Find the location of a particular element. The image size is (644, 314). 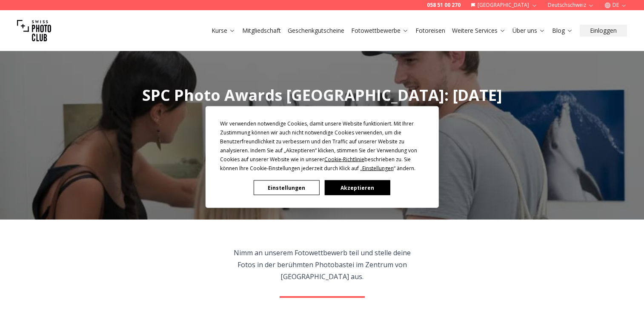

div: Cookie Consent Prompt is located at coordinates (322, 157).